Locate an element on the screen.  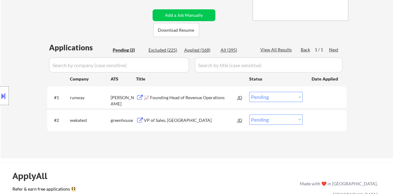
div: Pending (2) is located at coordinates (128, 50).